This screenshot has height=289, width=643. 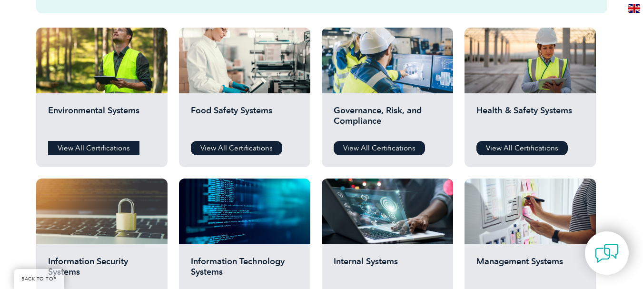 What do you see at coordinates (102, 120) in the screenshot?
I see `h2: Environmental Systems` at bounding box center [102, 120].